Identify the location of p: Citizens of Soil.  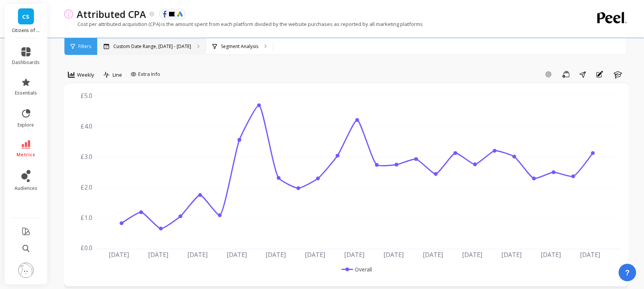
(26, 30).